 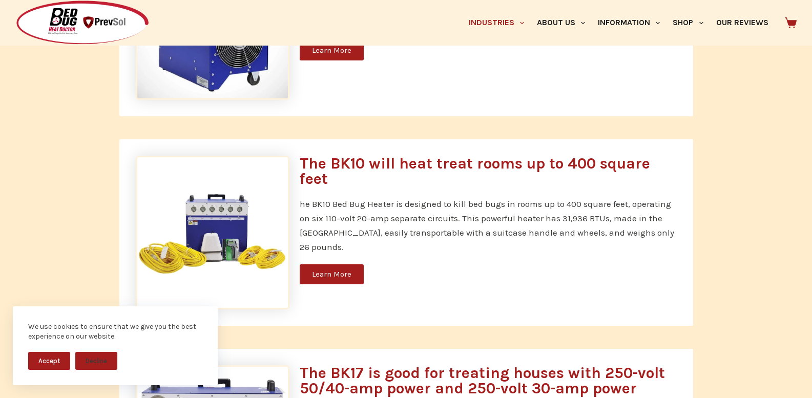 What do you see at coordinates (488, 380) in the screenshot?
I see `h3: The BK17 is good for treating houses with 250-volt 50/40-amp power and 250-volt 30-amp power` at bounding box center [488, 380].